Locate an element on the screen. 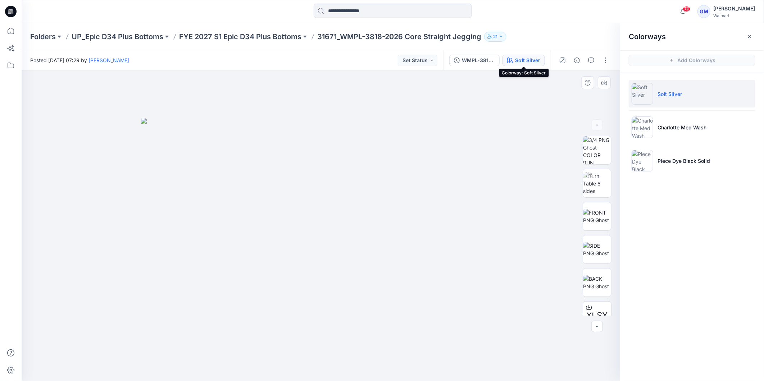 The image size is (764, 381). button: Soft Silver is located at coordinates (524, 60).